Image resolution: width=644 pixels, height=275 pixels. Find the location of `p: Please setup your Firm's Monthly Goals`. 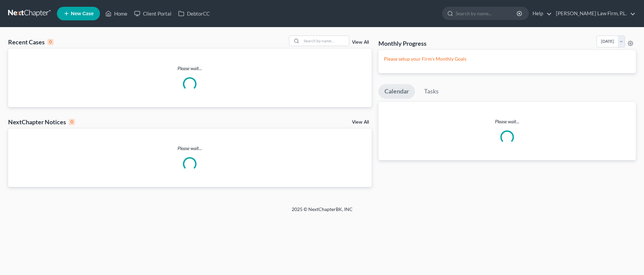

p: Please setup your Firm's Monthly Goals is located at coordinates (507, 59).